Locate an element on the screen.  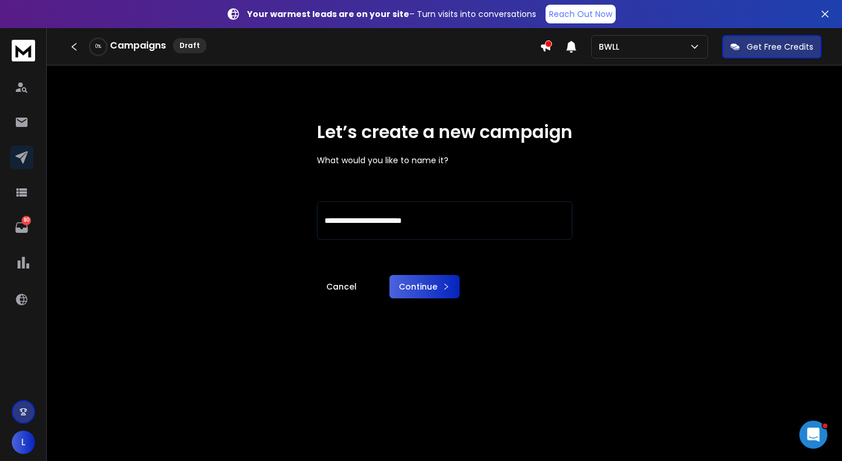
p: What would you like to name it? is located at coordinates (444, 160).